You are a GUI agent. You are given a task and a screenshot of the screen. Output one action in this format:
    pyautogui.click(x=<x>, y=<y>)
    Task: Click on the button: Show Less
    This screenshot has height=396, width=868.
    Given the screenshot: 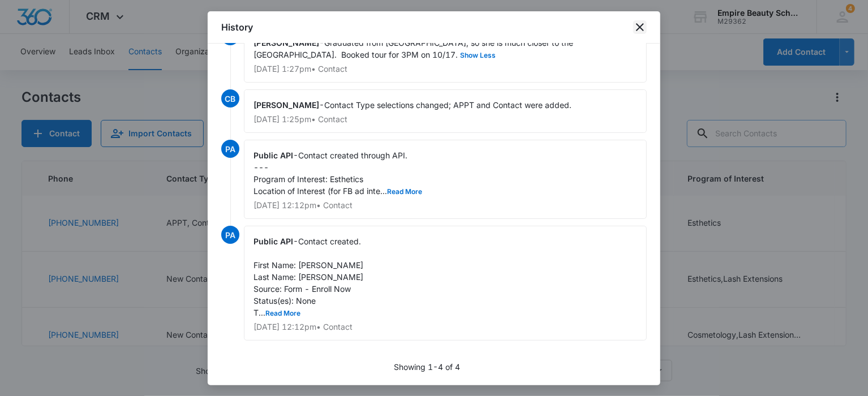 What is the action you would take?
    pyautogui.click(x=478, y=55)
    